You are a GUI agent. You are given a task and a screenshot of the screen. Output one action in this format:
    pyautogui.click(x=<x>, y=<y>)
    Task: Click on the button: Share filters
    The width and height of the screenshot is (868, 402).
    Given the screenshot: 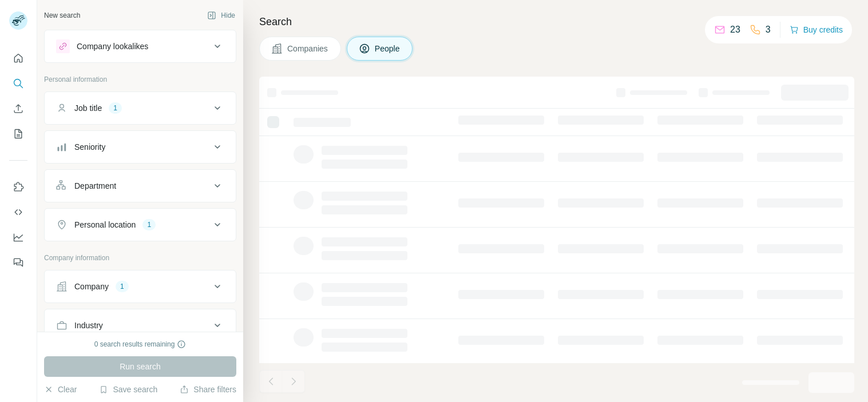 What is the action you would take?
    pyautogui.click(x=207, y=389)
    